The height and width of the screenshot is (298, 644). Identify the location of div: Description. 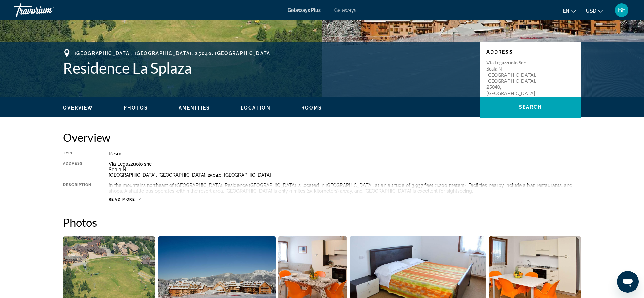
(77, 189).